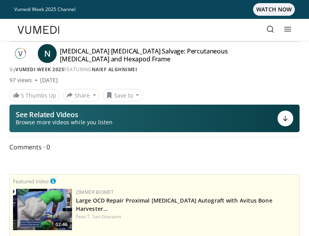  I want to click on a: N, so click(47, 53).